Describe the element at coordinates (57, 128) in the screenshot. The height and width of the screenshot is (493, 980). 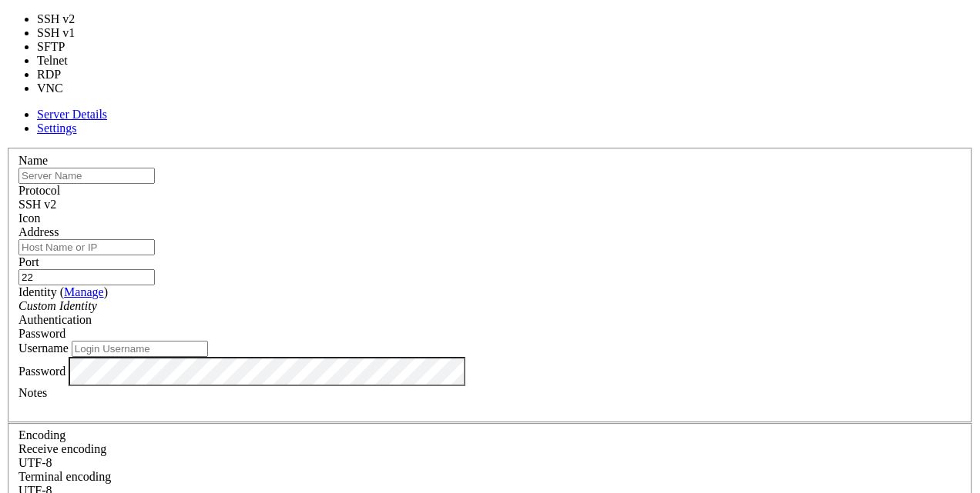
I see `a: Settings` at that location.